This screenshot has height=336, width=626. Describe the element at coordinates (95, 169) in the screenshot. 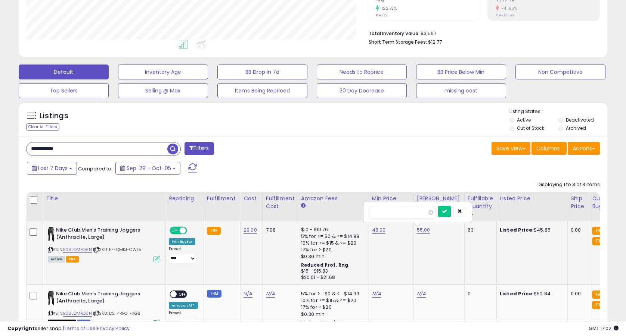

I see `span: Compared to:` at that location.